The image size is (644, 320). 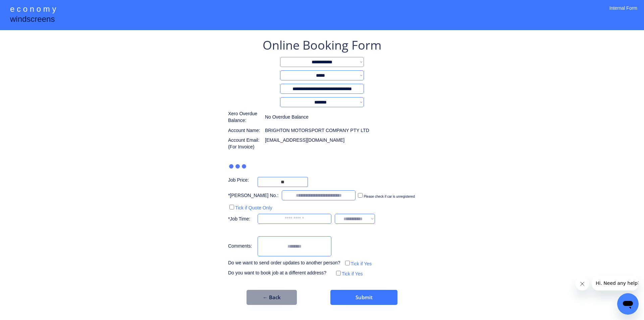 I want to click on div: Account Email: (For Invoice), so click(x=245, y=144).